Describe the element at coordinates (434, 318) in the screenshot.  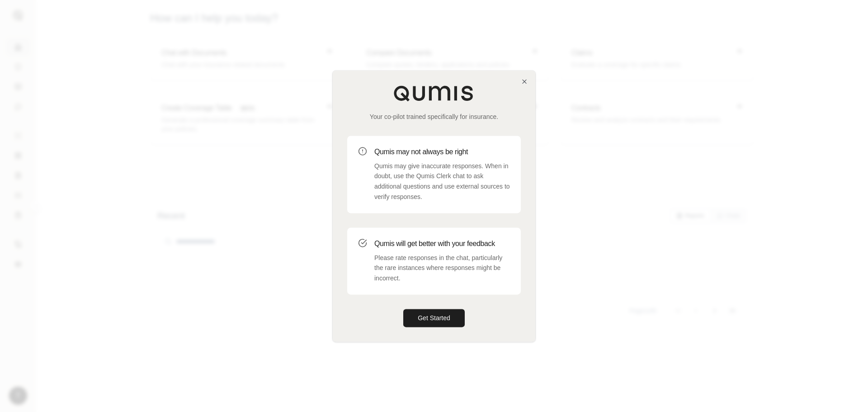
I see `button: Get Started` at that location.